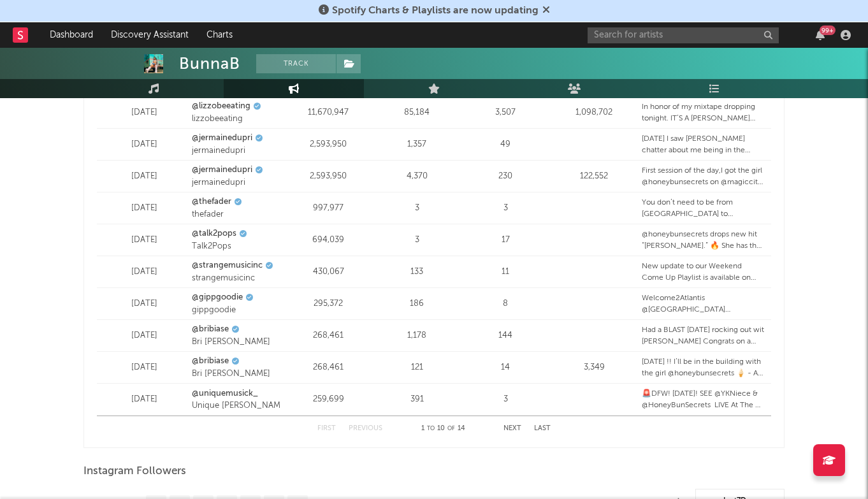 The image size is (868, 499). Describe the element at coordinates (209, 64) in the screenshot. I see `div: BunnaB` at that location.